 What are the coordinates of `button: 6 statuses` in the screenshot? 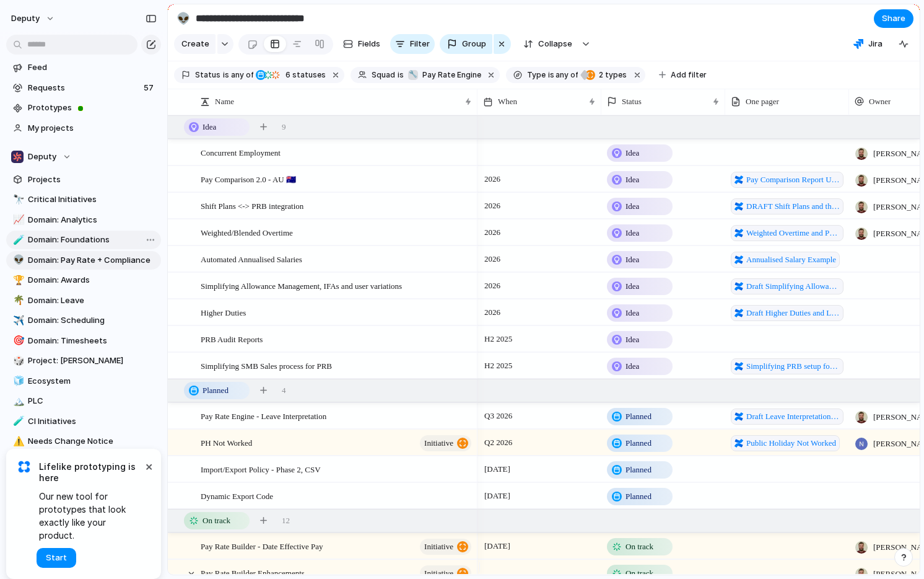 It's located at (291, 75).